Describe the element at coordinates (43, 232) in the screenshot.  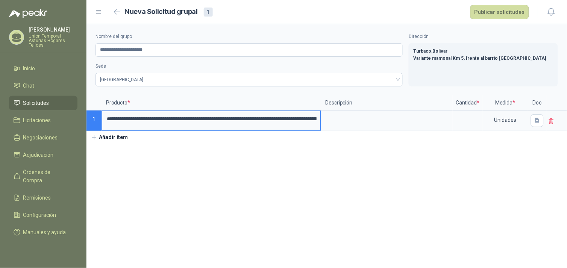
I see `a: Manuales y ayuda` at that location.